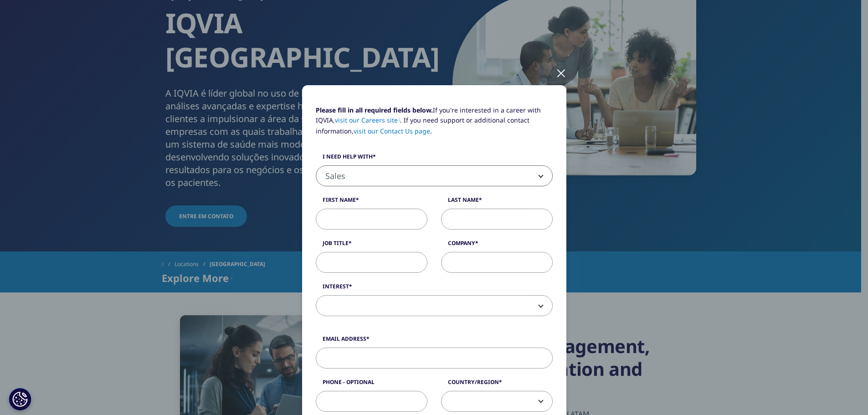 This screenshot has width=868, height=415. I want to click on label: Country/Region, so click(496, 385).